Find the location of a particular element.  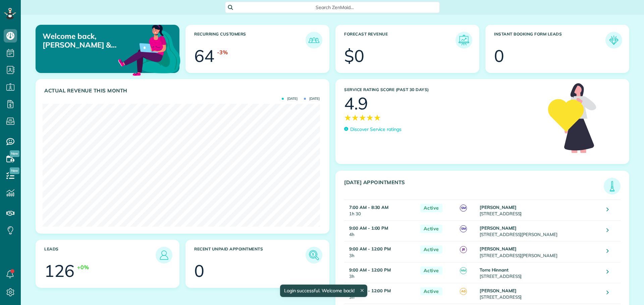

h3: Recurring Customers is located at coordinates (250, 40).